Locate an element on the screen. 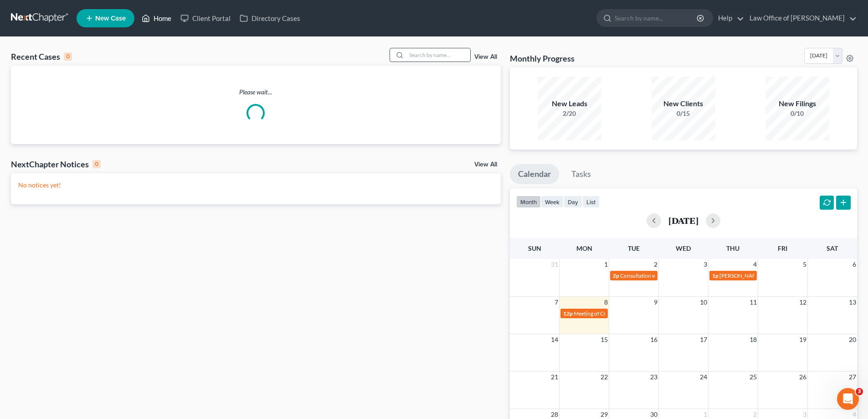 The height and width of the screenshot is (419, 868). span: 2p is located at coordinates (616, 275).